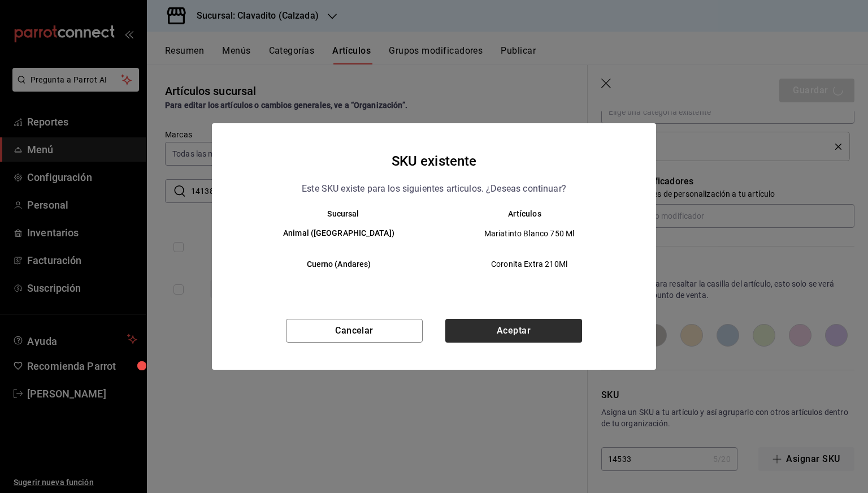 The width and height of the screenshot is (868, 493). I want to click on p: Este SKU existe para los siguientes articulos. ¿Deseas continuar?, so click(434, 189).